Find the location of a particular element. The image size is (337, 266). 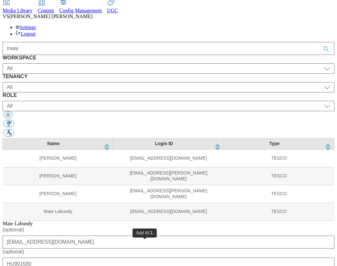

a: Logout is located at coordinates (26, 34).